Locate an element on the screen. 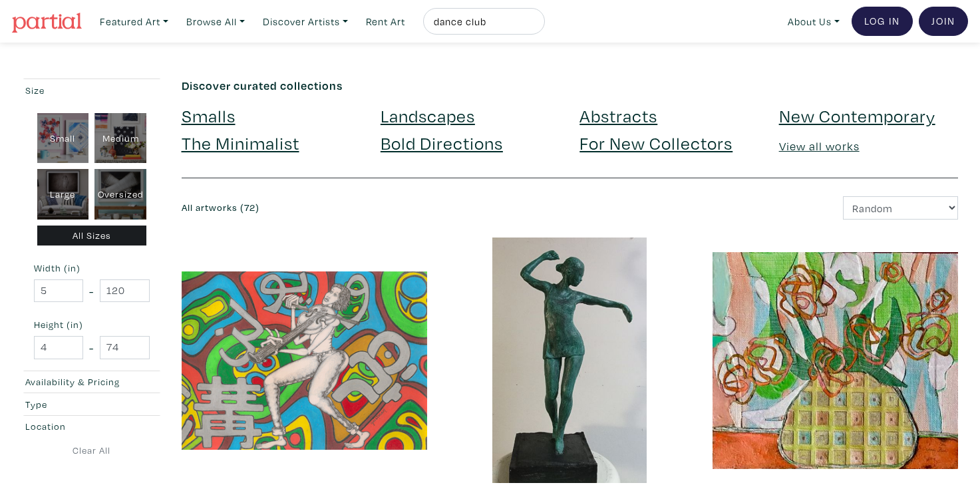 Image resolution: width=980 pixels, height=491 pixels. a: Rent Art is located at coordinates (385, 21).